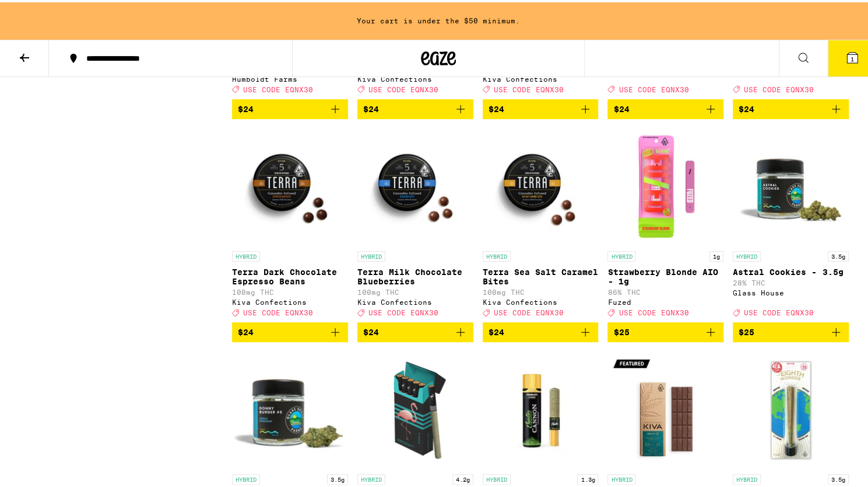 The image size is (868, 487). What do you see at coordinates (852, 56) in the screenshot?
I see `span: 1` at bounding box center [852, 56].